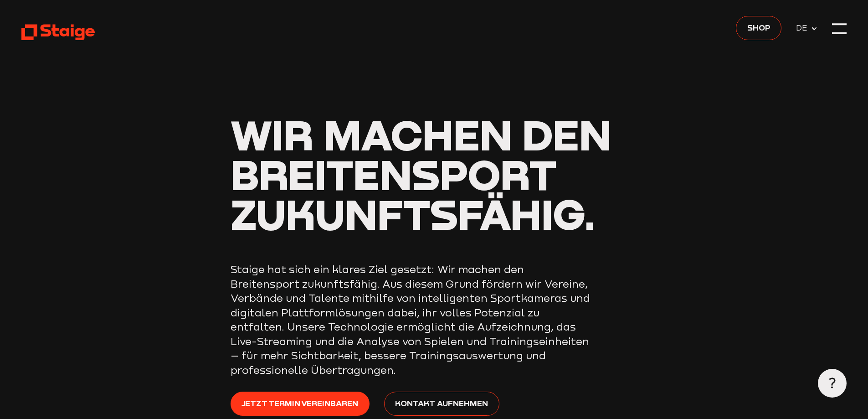  Describe the element at coordinates (300, 404) in the screenshot. I see `span: Jetzt Termin vereinbaren` at that location.